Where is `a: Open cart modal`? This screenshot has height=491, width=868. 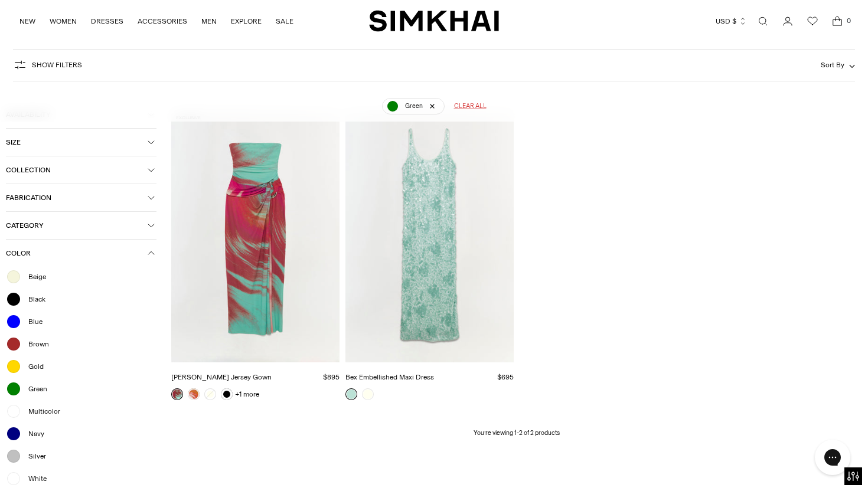
a: Open cart modal is located at coordinates (837, 21).